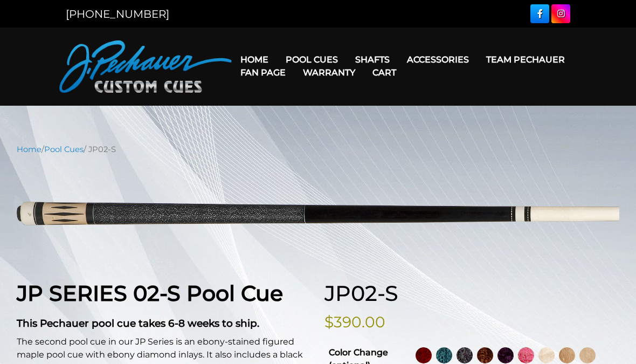 The width and height of the screenshot is (636, 364). I want to click on a: Shafts, so click(372, 59).